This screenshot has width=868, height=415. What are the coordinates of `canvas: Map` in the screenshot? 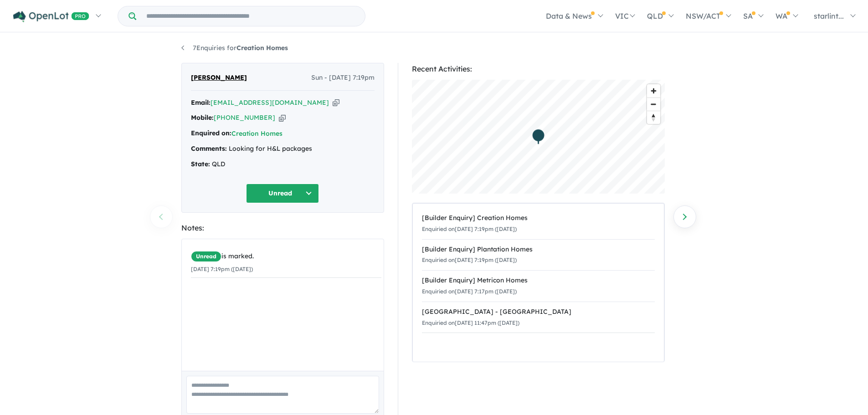 It's located at (538, 136).